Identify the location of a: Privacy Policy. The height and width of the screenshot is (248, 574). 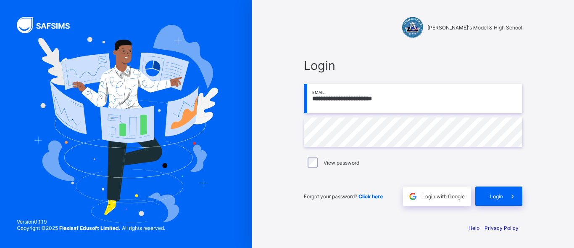
(501, 227).